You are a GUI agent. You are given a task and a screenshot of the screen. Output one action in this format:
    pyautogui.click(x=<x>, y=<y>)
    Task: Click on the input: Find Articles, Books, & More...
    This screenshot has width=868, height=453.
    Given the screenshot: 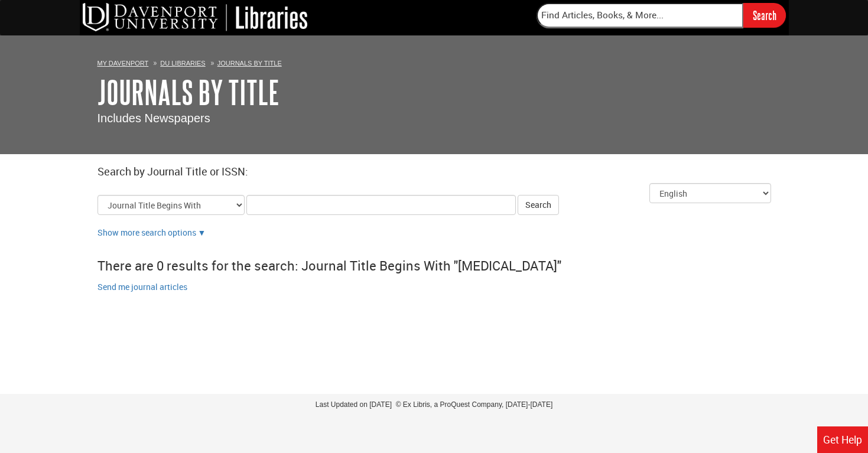 What is the action you would take?
    pyautogui.click(x=640, y=16)
    